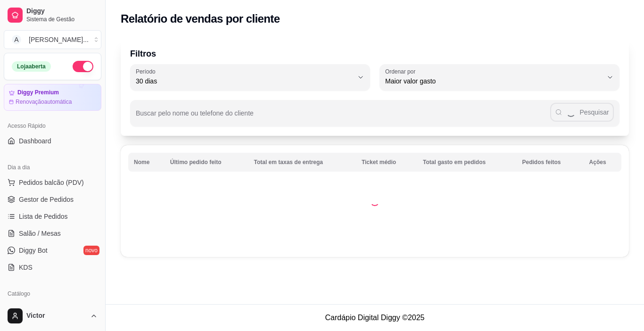 The width and height of the screenshot is (644, 331). I want to click on label: Ordenar por, so click(402, 72).